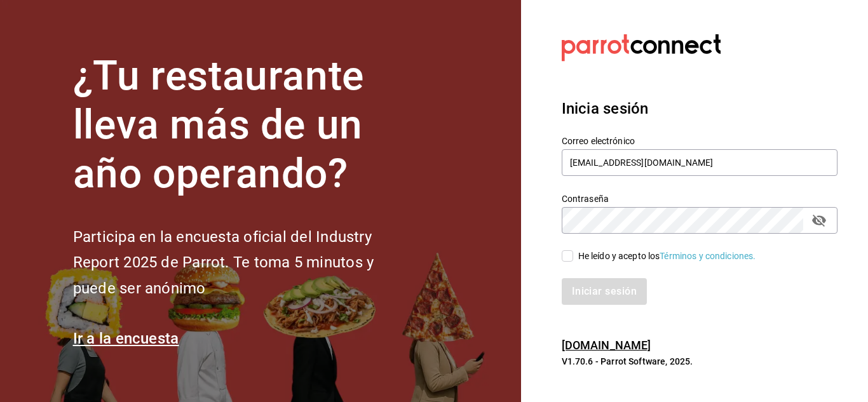 Image resolution: width=868 pixels, height=402 pixels. What do you see at coordinates (126, 339) in the screenshot?
I see `a: Ir a la encuesta` at bounding box center [126, 339].